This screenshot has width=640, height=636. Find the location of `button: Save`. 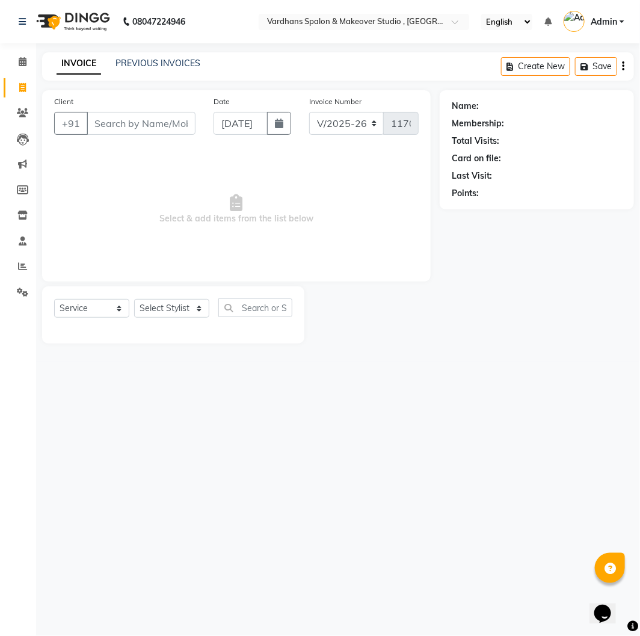

button: Save is located at coordinates (596, 66).